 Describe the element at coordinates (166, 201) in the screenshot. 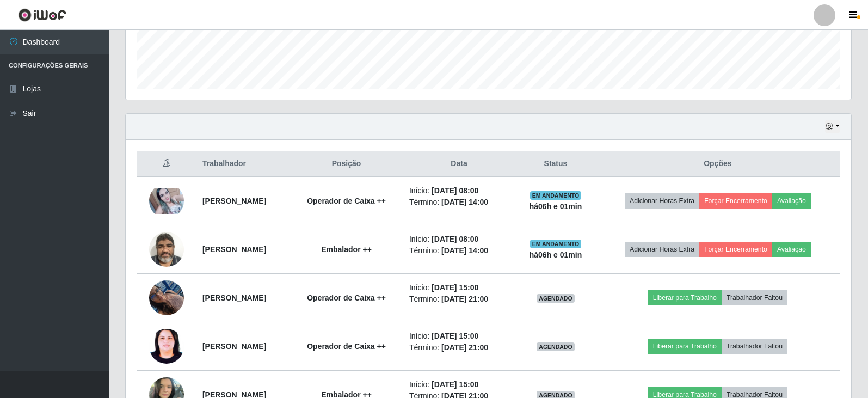

I see `img: 1668045195868.jpeg` at that location.